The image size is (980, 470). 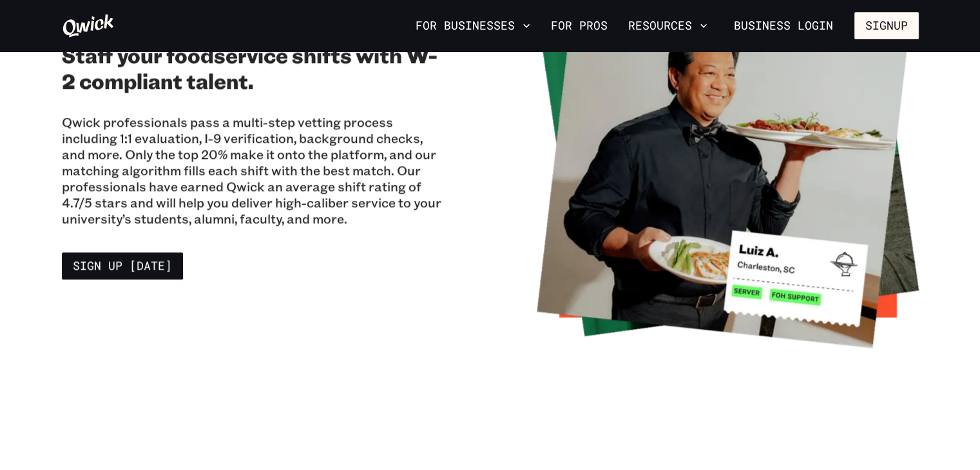 I want to click on a: Business Login, so click(x=784, y=26).